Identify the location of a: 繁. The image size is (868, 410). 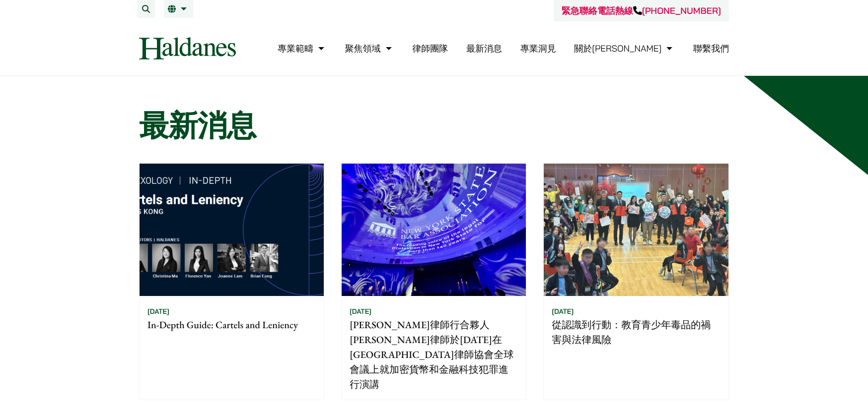
(179, 9).